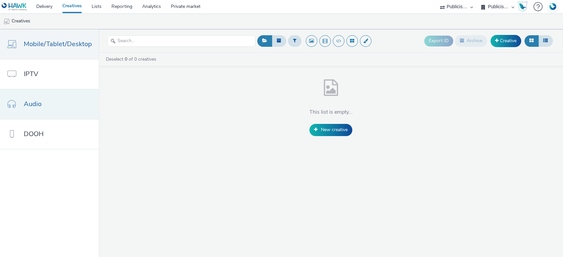 This screenshot has width=563, height=257. Describe the element at coordinates (7, 21) in the screenshot. I see `img: mobile` at that location.